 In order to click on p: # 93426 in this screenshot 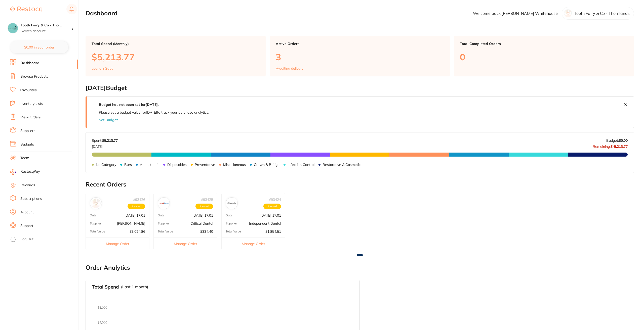, I will do `click(139, 199)`.